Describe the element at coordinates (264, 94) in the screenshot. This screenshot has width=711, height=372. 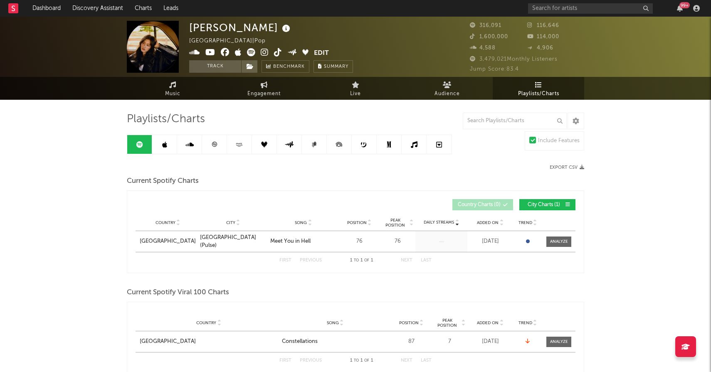
I see `span: Engagement` at that location.